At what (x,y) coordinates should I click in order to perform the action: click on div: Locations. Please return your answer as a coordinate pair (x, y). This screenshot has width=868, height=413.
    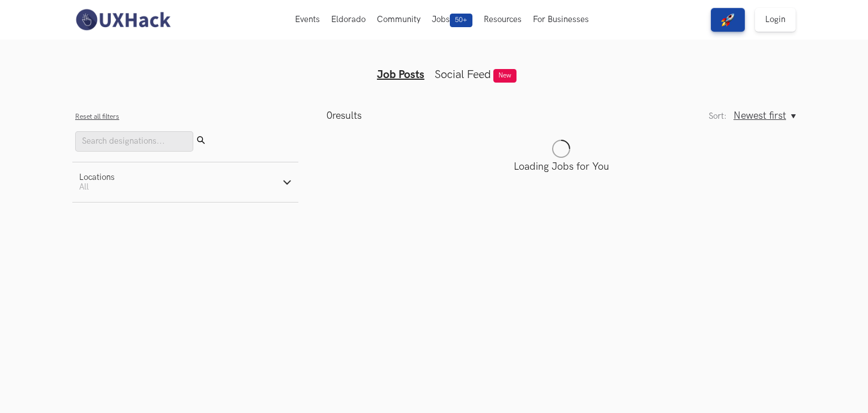
    Looking at the image, I should click on (97, 177).